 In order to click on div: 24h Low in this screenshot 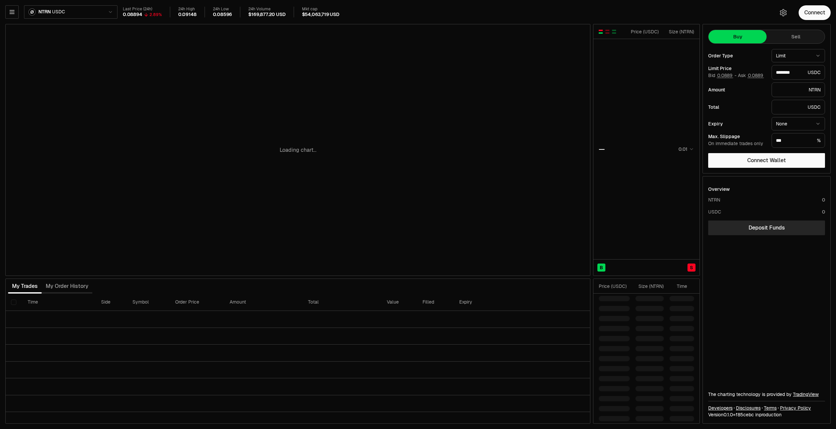, I will do `click(222, 9)`.